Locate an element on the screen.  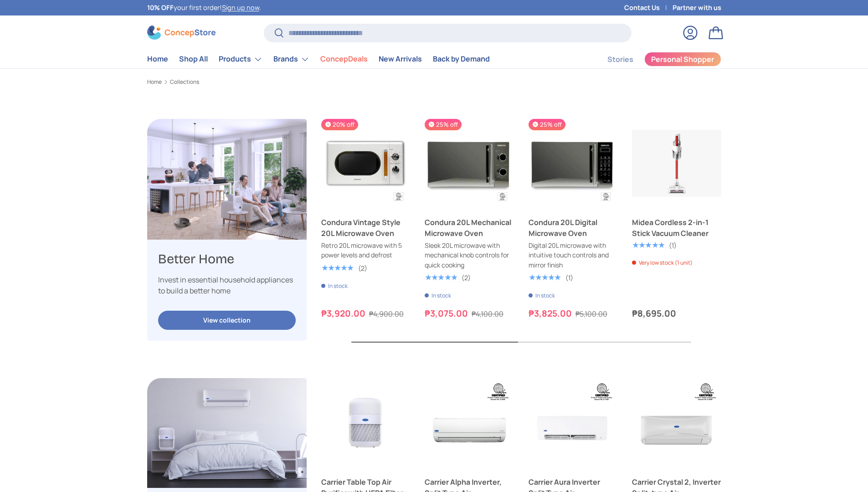
a: Sign up now is located at coordinates (240, 7).